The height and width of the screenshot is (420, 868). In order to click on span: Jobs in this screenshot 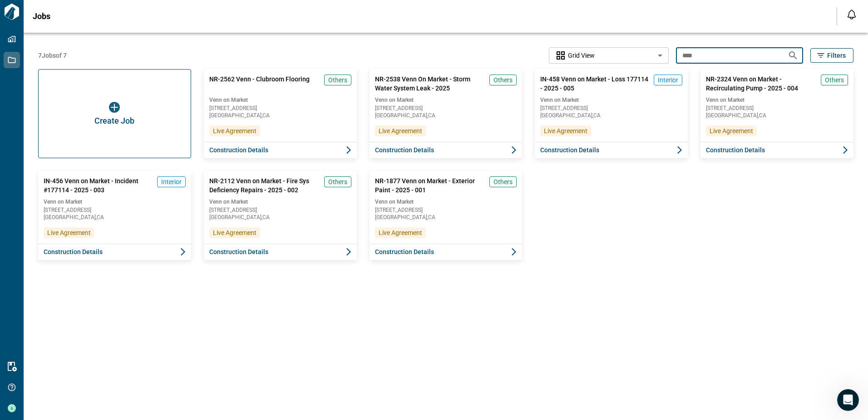, I will do `click(41, 16)`.